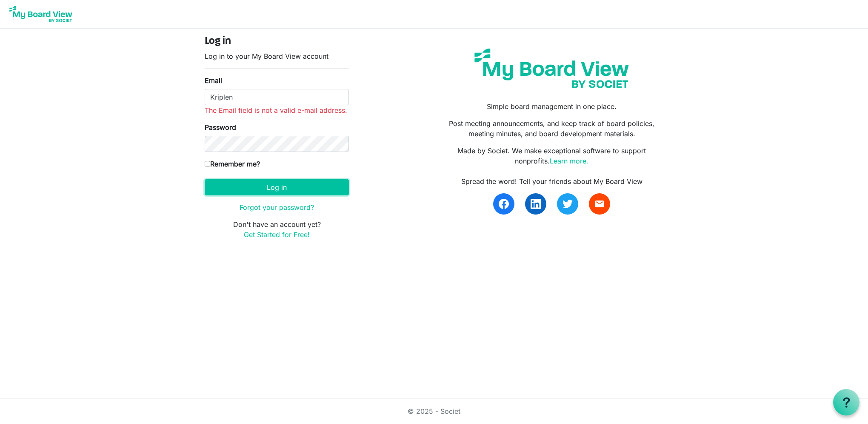  Describe the element at coordinates (276, 235) in the screenshot. I see `a: Get Started for Free!` at that location.